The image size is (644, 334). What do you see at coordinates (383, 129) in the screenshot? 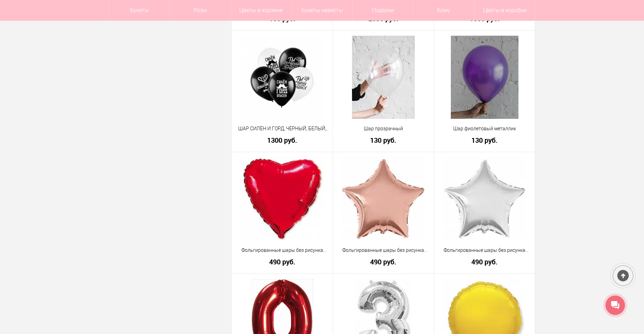
I see `a: Шар прозрачный` at bounding box center [383, 129].